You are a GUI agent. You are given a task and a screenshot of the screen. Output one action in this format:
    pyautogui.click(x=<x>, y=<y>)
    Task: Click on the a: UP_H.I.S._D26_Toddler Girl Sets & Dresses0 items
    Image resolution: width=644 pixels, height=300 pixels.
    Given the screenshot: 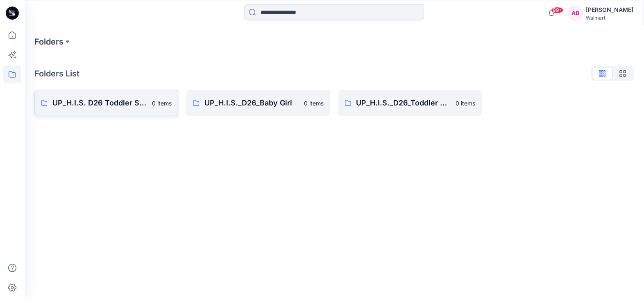 What is the action you would take?
    pyautogui.click(x=410, y=103)
    